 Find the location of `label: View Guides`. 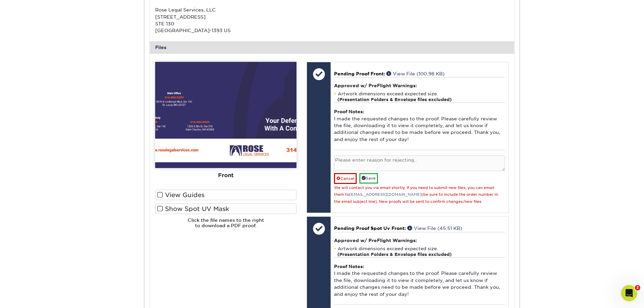

label: View Guides is located at coordinates (226, 194).